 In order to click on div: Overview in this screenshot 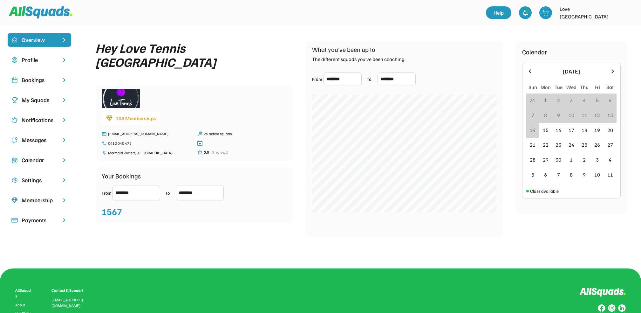, I will do `click(39, 40)`.